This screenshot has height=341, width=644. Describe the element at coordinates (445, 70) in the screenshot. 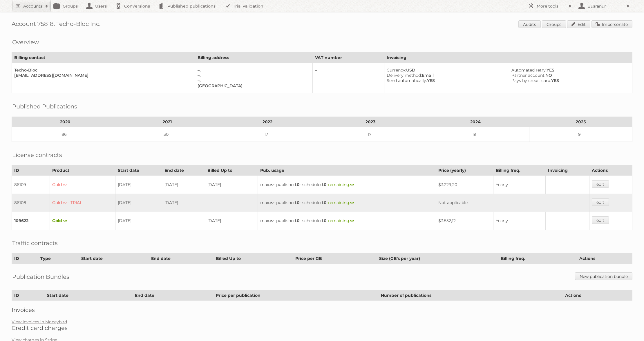

I see `div: USD` at that location.